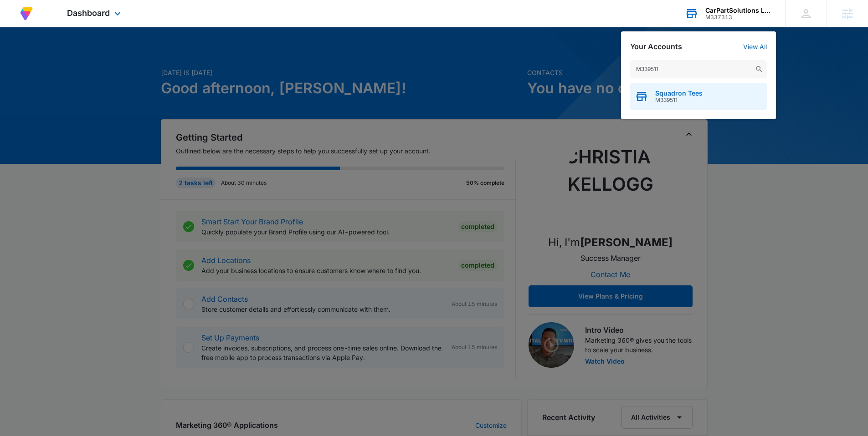  I want to click on img: Volusion, so click(27, 14).